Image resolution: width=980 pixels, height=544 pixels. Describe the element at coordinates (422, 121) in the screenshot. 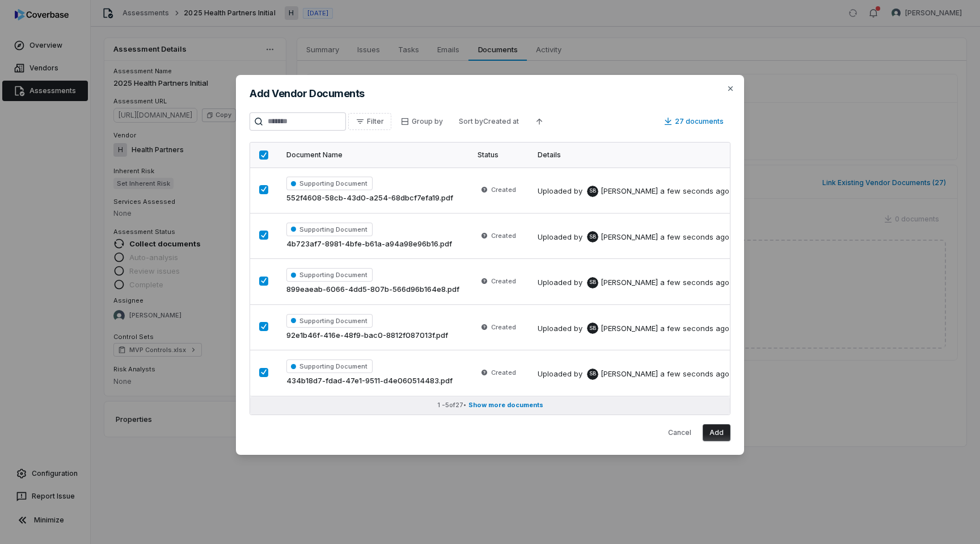

I see `button: Group by` at that location.